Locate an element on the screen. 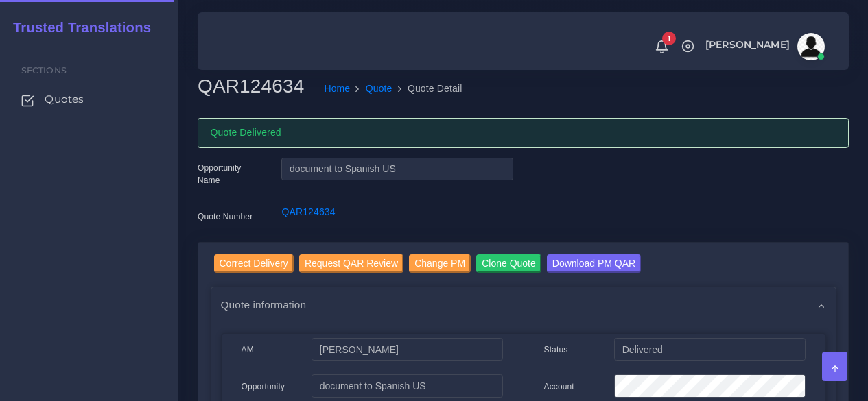 This screenshot has width=868, height=401. a: Quotes is located at coordinates (89, 99).